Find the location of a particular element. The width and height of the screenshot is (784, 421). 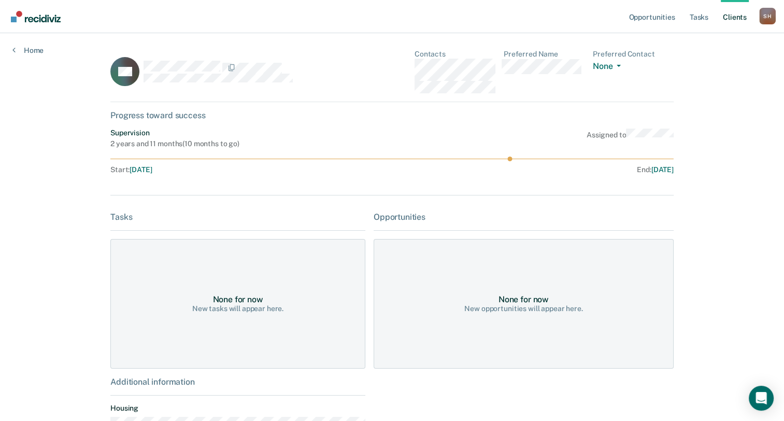

dt: Preferred Contact is located at coordinates (633, 54).